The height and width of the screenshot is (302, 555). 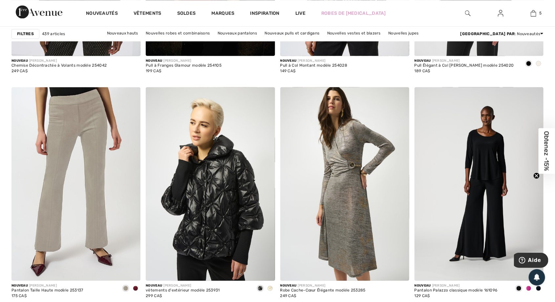 What do you see at coordinates (154, 296) in the screenshot?
I see `span: 299 CA$` at bounding box center [154, 296].